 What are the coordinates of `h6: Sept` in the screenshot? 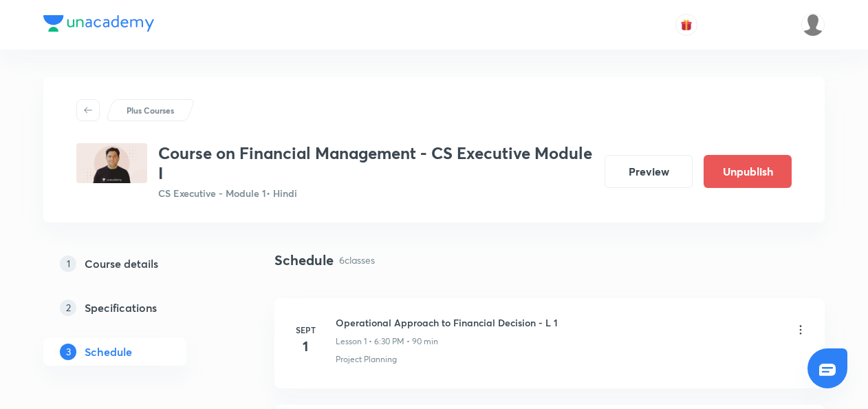 It's located at (306, 330).